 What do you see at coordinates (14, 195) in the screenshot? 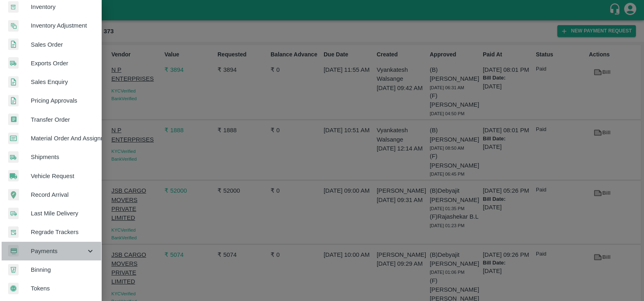
I see `img: recordArrival` at bounding box center [14, 195].